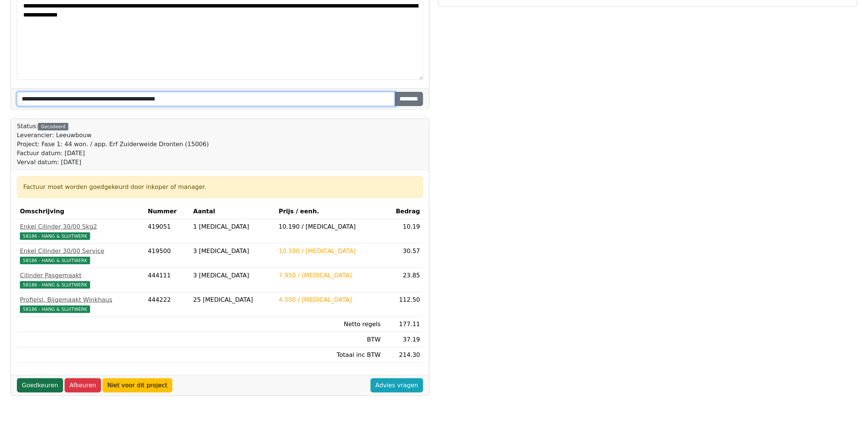 Image resolution: width=868 pixels, height=448 pixels. I want to click on td: 10.19, so click(403, 232).